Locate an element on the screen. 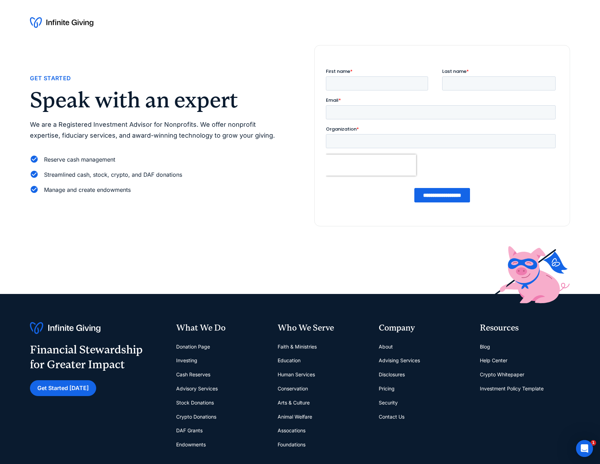 This screenshot has height=464, width=600. a: Endowments is located at coordinates (191, 445).